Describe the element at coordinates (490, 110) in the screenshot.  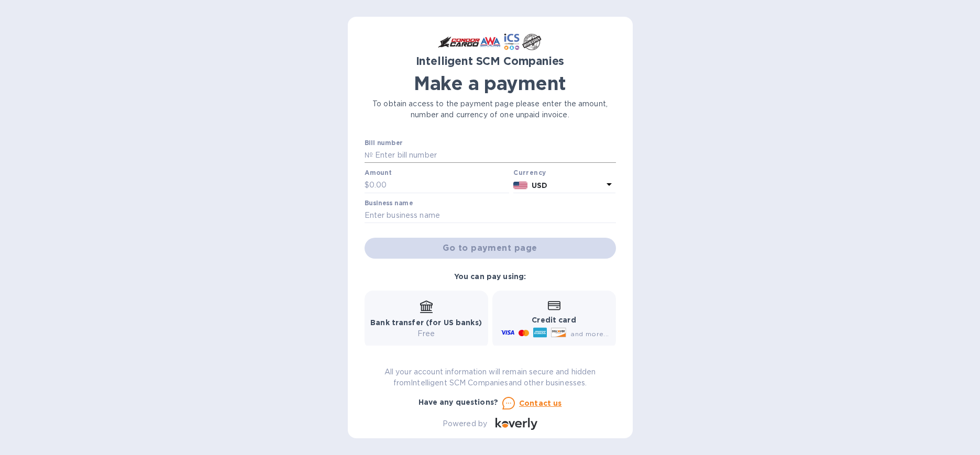
I see `p: To obtain access to the payment page please enter the amount, number and currency of one unpaid i...` at that location.